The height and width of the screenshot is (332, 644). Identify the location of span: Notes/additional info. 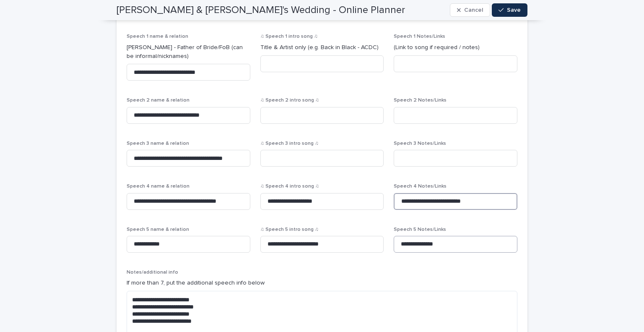
(152, 272).